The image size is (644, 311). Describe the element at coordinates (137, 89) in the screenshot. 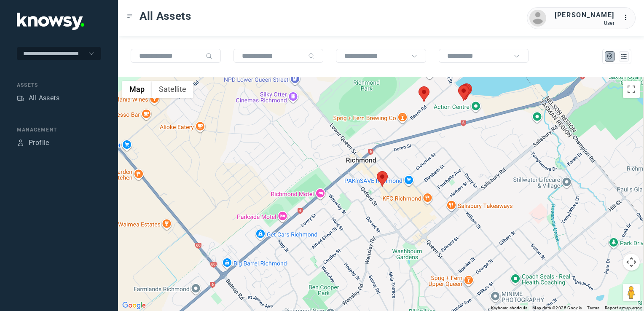

I see `button: Show street map` at that location.